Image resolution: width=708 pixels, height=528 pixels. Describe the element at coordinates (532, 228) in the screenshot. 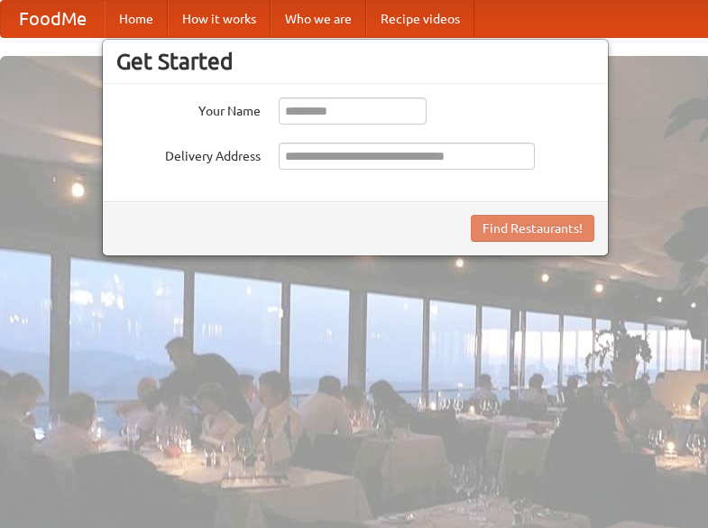

I see `button: Find Restaurants!` at that location.